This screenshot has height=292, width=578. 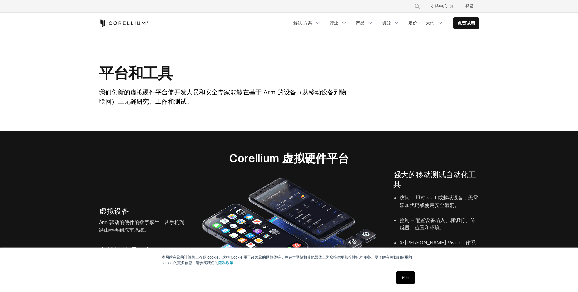 What do you see at coordinates (223, 73) in the screenshot?
I see `h1: 平台和工具` at bounding box center [223, 73].